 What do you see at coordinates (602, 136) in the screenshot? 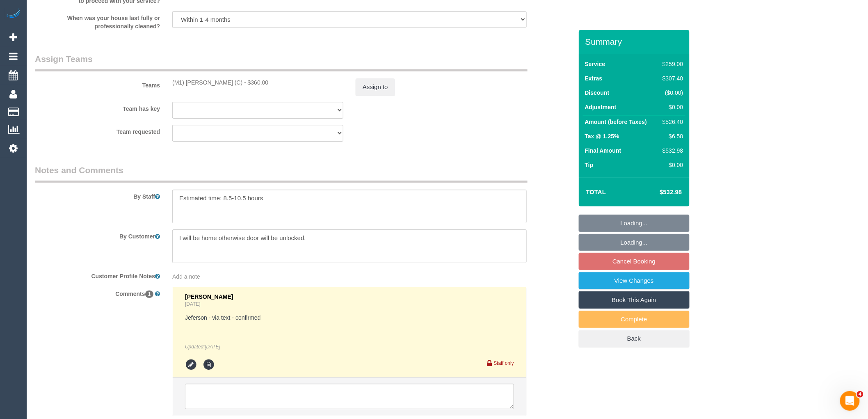
I see `label: Tax @ 1.25%` at bounding box center [602, 136].